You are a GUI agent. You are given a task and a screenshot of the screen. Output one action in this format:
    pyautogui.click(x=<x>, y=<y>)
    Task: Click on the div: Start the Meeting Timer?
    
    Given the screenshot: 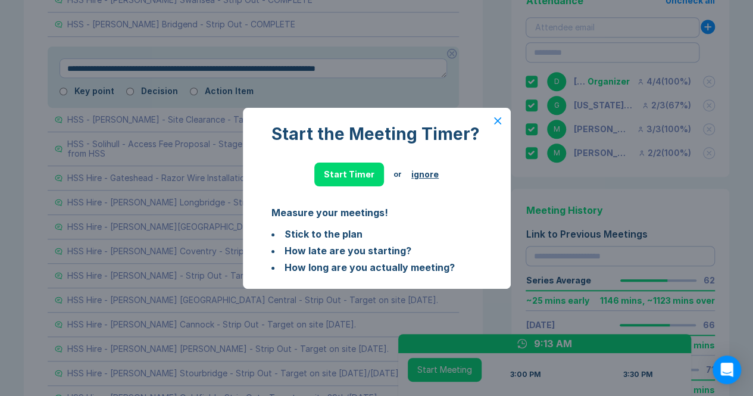 What is the action you would take?
    pyautogui.click(x=377, y=134)
    